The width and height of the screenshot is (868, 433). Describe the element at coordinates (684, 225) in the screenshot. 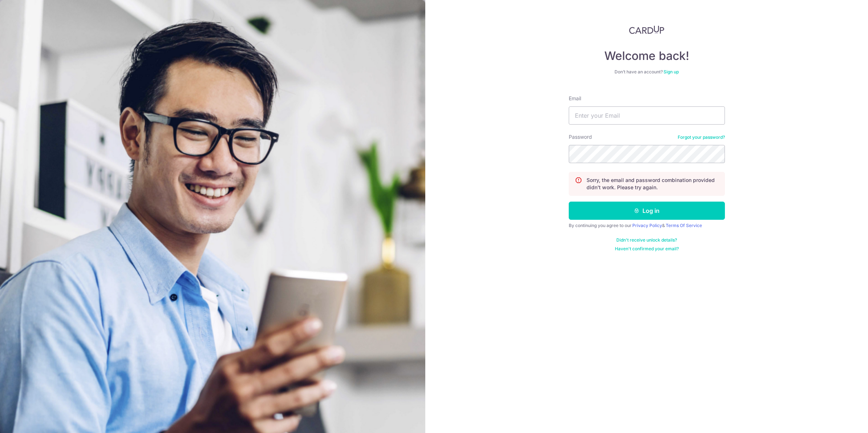

I see `a: Terms Of Service` at that location.